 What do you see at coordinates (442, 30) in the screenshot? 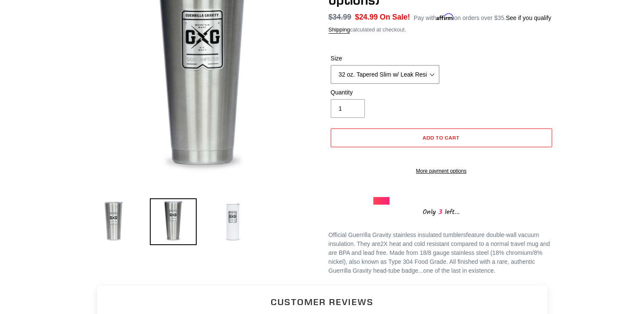
I see `div: calculated at checkout.` at bounding box center [442, 30].